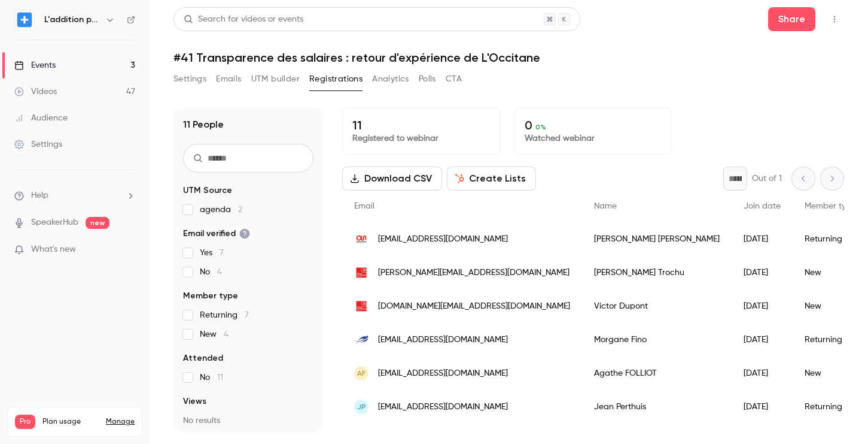 The width and height of the screenshot is (868, 444). I want to click on img: assystem.com, so click(361, 239).